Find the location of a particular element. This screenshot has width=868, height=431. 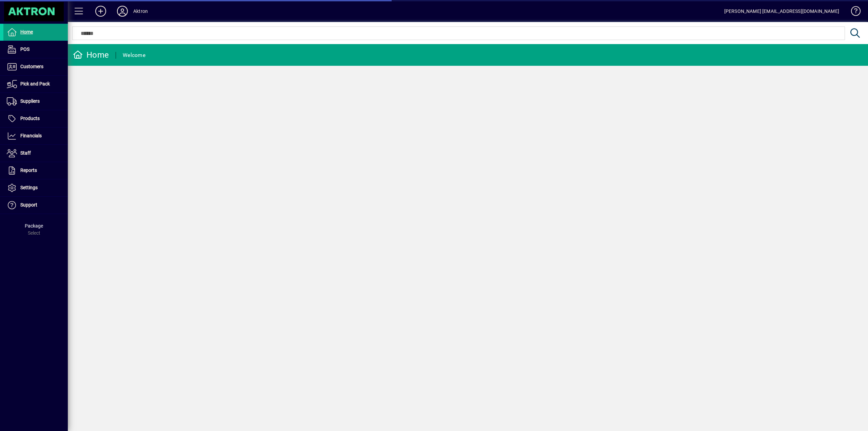

button: Add is located at coordinates (100, 11).